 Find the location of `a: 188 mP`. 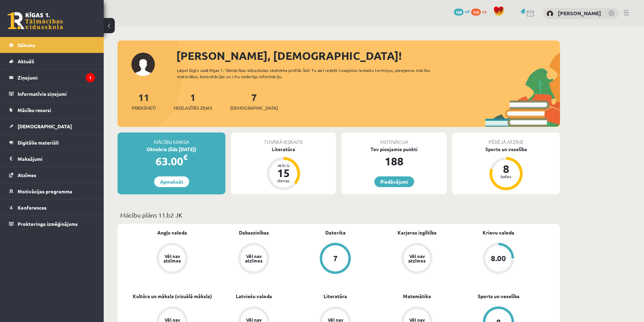

a: 188 mP is located at coordinates (462, 11).